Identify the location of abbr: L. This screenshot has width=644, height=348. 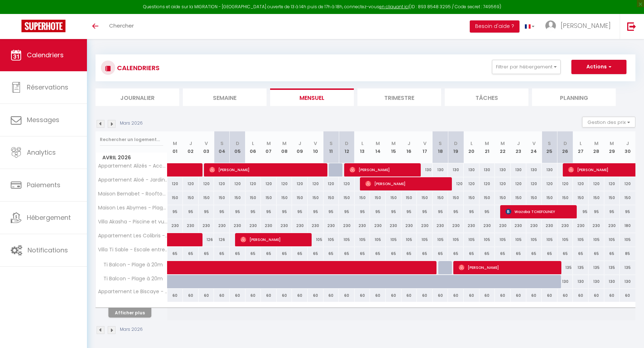
(472, 144).